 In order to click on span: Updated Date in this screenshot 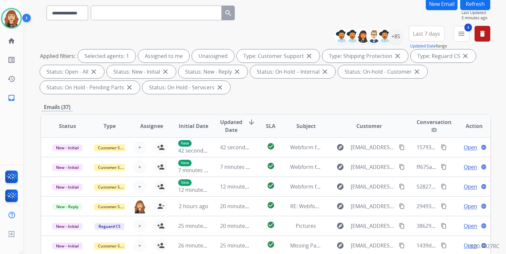, I will do `click(231, 126)`.